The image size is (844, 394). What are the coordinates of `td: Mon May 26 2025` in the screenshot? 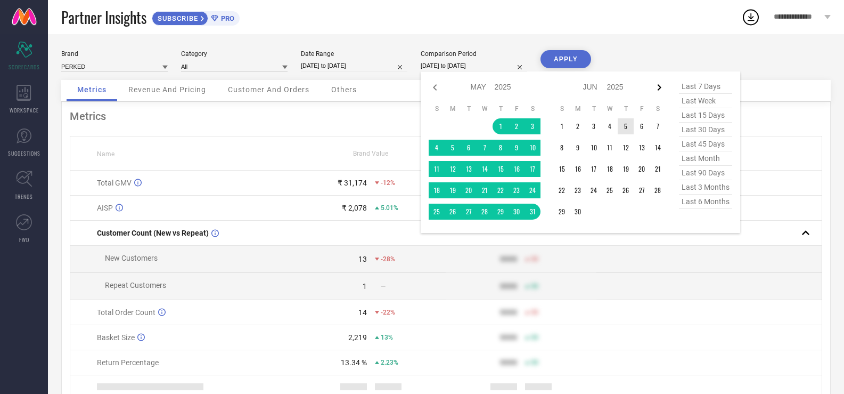 It's located at (453, 211).